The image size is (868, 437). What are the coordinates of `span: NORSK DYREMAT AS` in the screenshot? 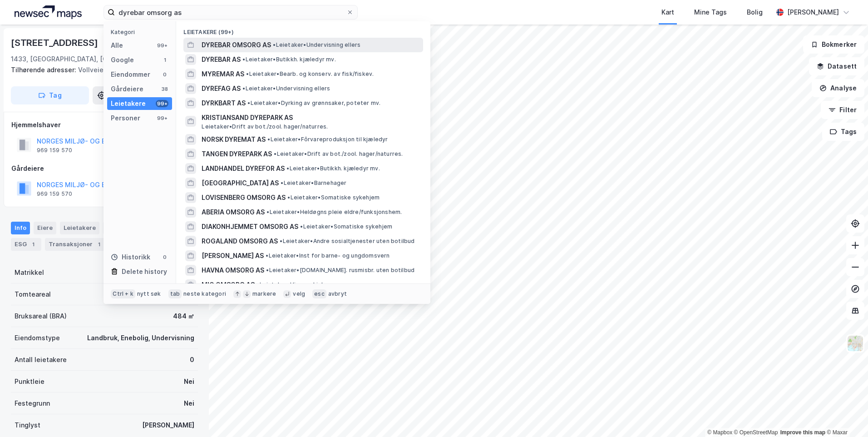 It's located at (233, 139).